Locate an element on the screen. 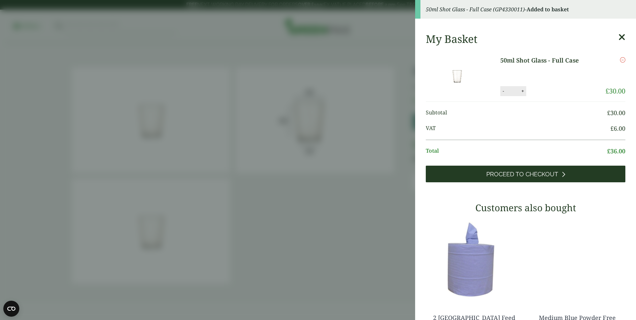 This screenshot has height=320, width=636. img: 3630017-2-Ply-Blue-Centre-Feed-104m is located at coordinates (474, 260).